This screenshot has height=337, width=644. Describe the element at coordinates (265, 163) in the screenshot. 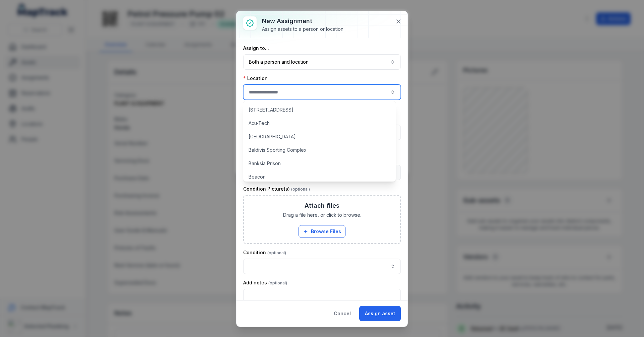

I see `span: Banksia Prison` at that location.